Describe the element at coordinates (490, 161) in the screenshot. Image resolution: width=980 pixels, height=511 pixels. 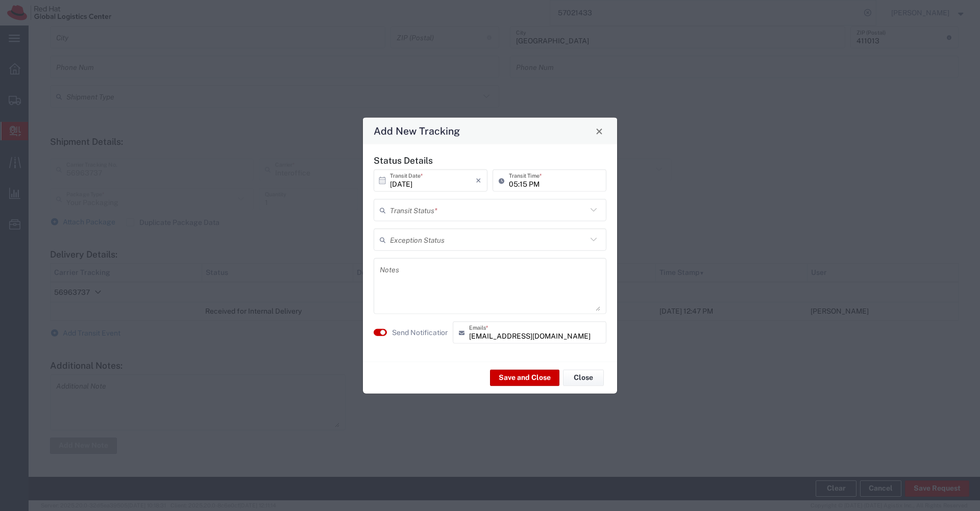
I see `h5: Status Details` at that location.